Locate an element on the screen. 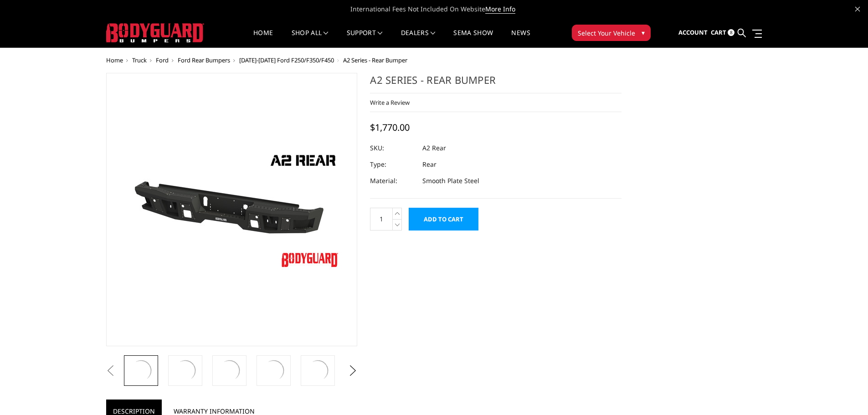  span: $1,770.00 is located at coordinates (389, 127).